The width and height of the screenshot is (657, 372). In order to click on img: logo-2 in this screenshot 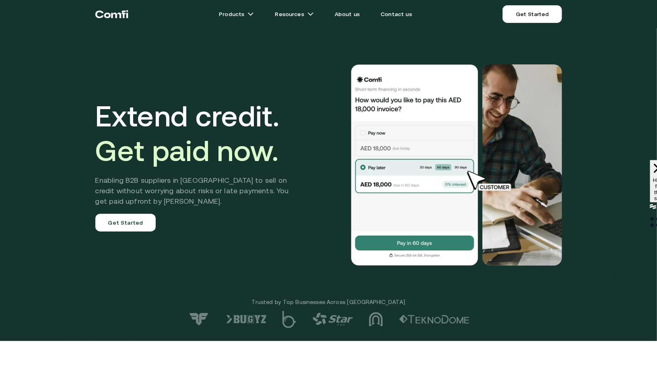, I will do `click(434, 319)`.